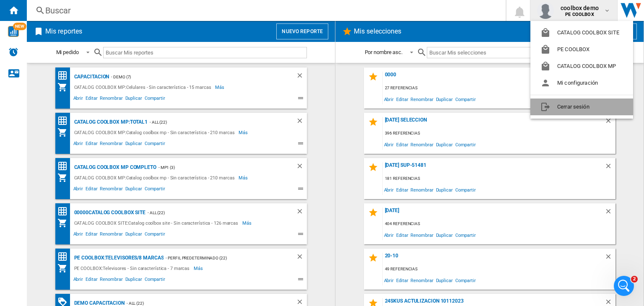 Image resolution: width=644 pixels, height=306 pixels. Describe the element at coordinates (582, 107) in the screenshot. I see `button: Cerrar sesión` at that location.